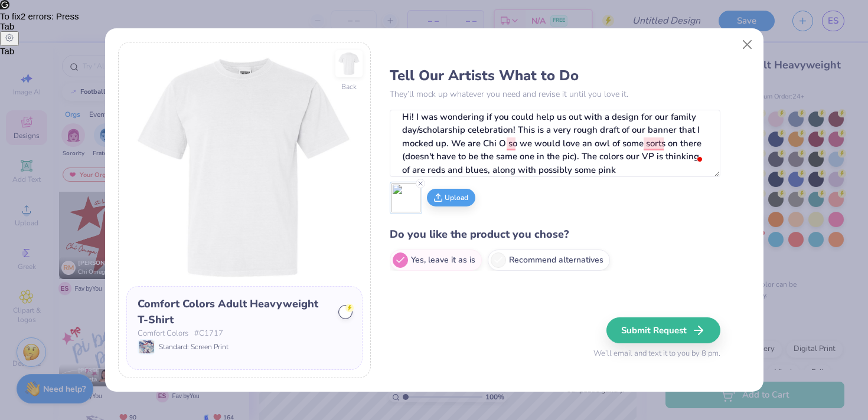 The width and height of the screenshot is (868, 420). What do you see at coordinates (451, 198) in the screenshot?
I see `button: Upload` at bounding box center [451, 198].